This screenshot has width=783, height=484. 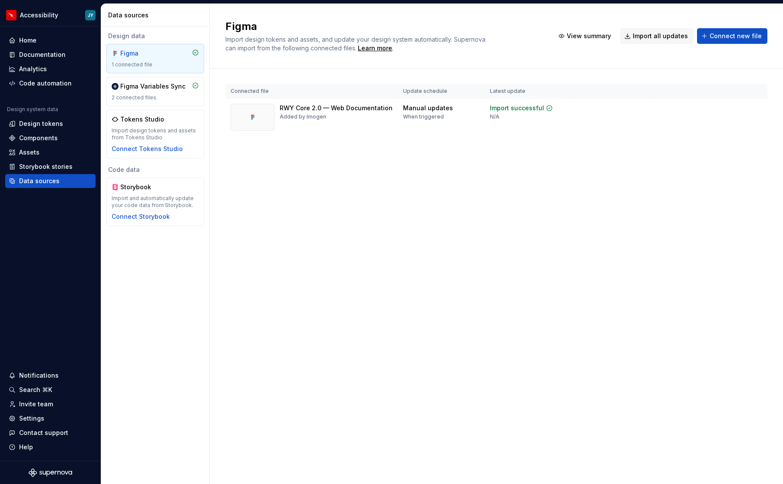 What do you see at coordinates (50, 55) in the screenshot?
I see `a: Documentation` at bounding box center [50, 55].